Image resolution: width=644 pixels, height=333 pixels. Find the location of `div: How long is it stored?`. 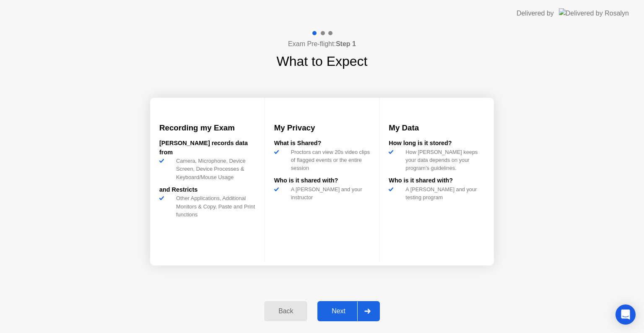

div: How long is it stored? is located at coordinates (436, 144).